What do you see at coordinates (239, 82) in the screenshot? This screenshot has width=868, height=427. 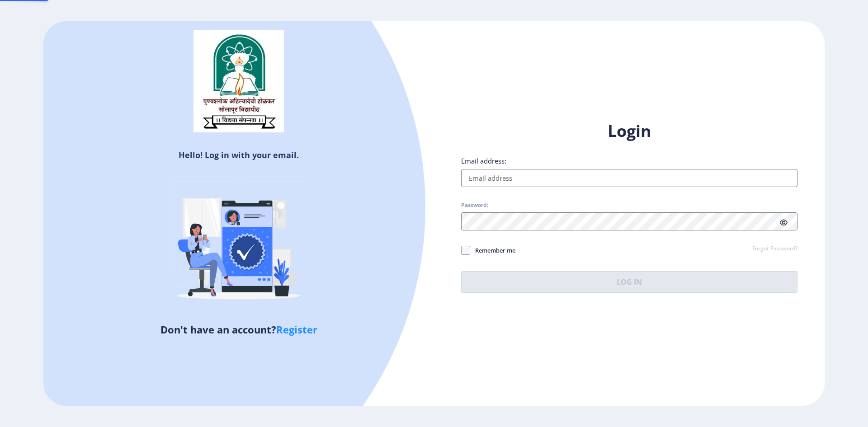 I see `img: sulogo.png` at bounding box center [239, 82].